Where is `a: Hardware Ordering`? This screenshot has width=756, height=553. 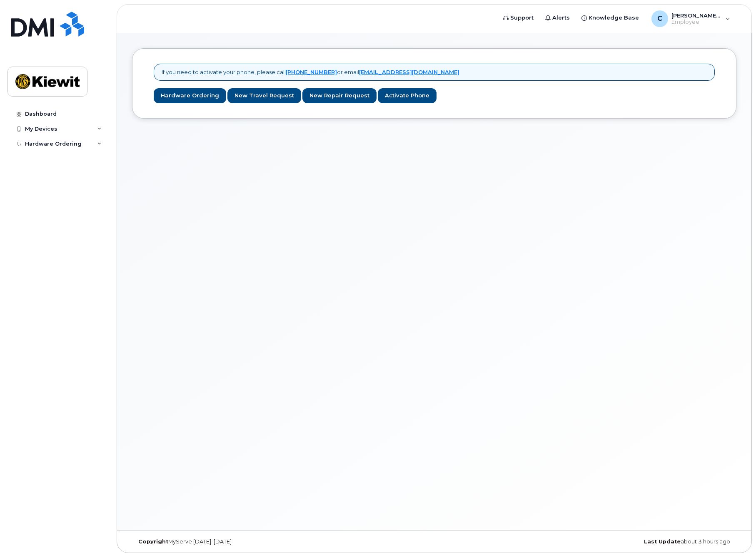
a: Hardware Ordering is located at coordinates (190, 96).